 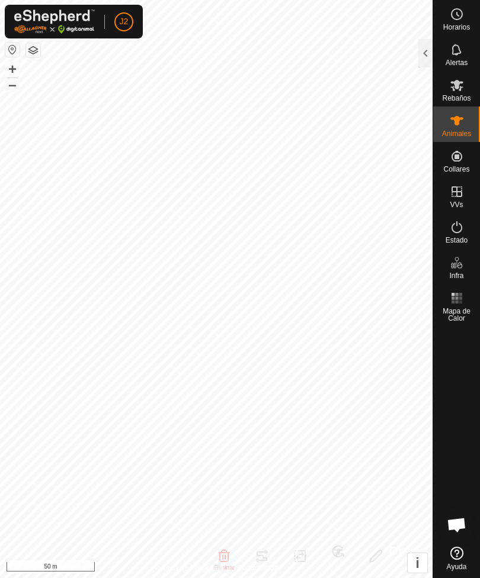 What do you see at coordinates (124, 21) in the screenshot?
I see `span: J2` at bounding box center [124, 21].